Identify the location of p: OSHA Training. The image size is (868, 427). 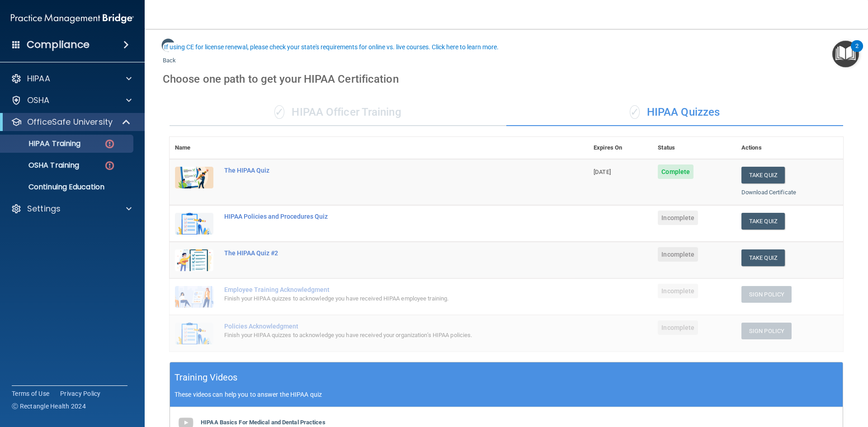
(42, 165).